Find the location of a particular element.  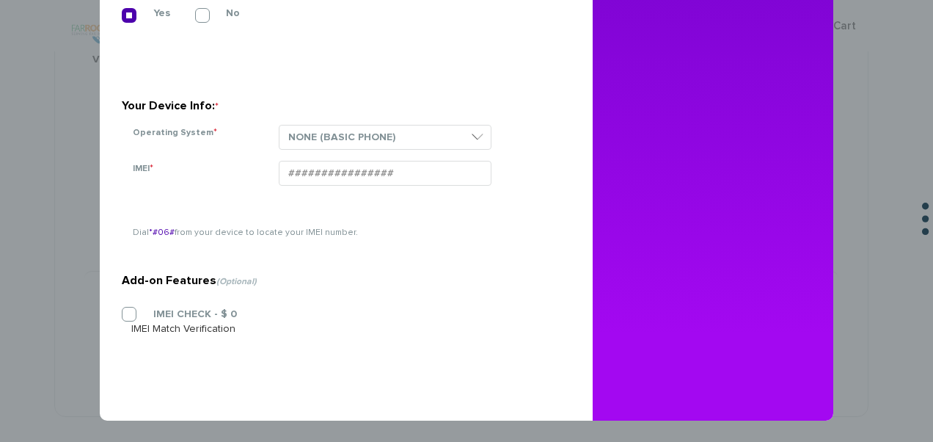

label: Yes is located at coordinates (150, 13).